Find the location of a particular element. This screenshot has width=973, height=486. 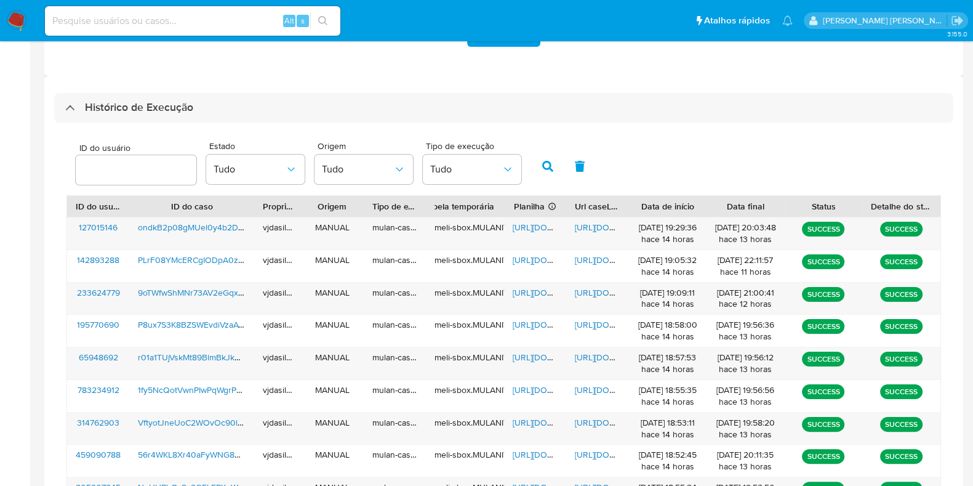

a: Sair is located at coordinates (957, 20).